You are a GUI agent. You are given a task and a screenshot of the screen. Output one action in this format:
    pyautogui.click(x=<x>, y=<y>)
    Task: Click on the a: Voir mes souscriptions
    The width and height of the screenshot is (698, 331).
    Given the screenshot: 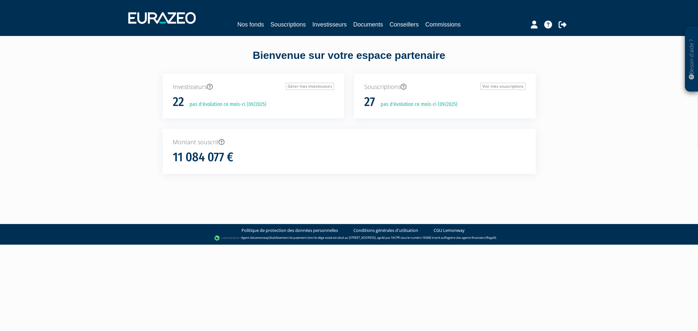 What is the action you would take?
    pyautogui.click(x=503, y=86)
    